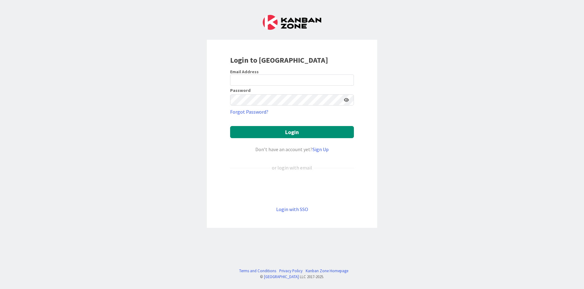 The image size is (584, 289). I want to click on button: Login, so click(292, 132).